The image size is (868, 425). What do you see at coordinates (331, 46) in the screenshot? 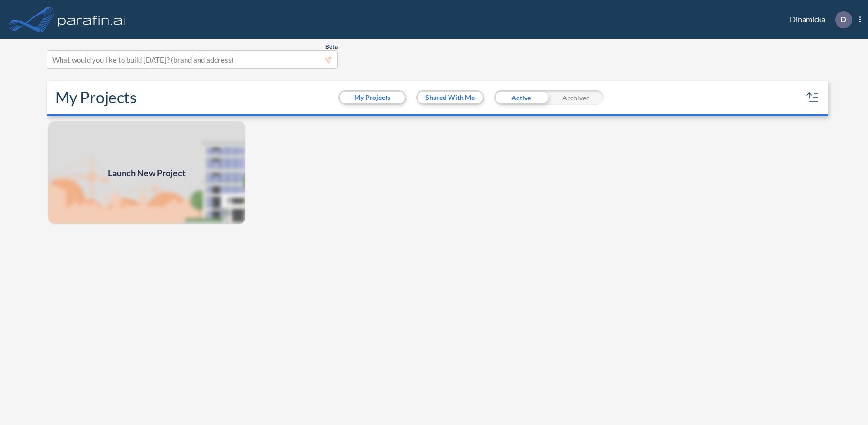
I see `span: Beta` at bounding box center [331, 46].